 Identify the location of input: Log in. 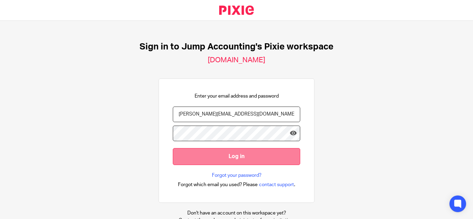
(237, 157).